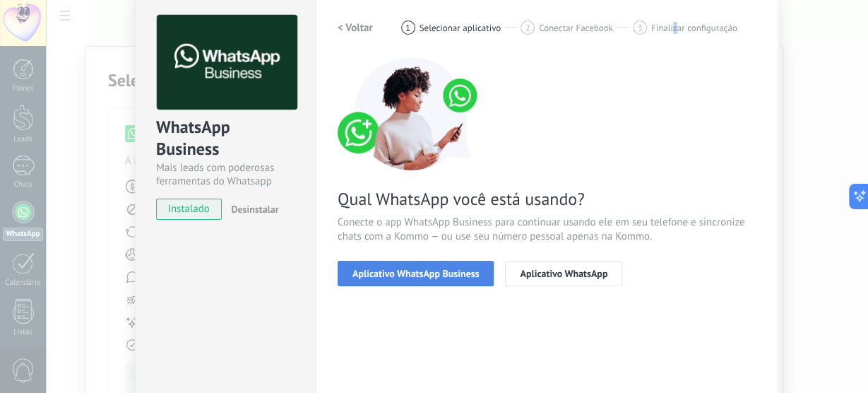 The image size is (868, 393). Describe the element at coordinates (640, 27) in the screenshot. I see `span: 3` at that location.